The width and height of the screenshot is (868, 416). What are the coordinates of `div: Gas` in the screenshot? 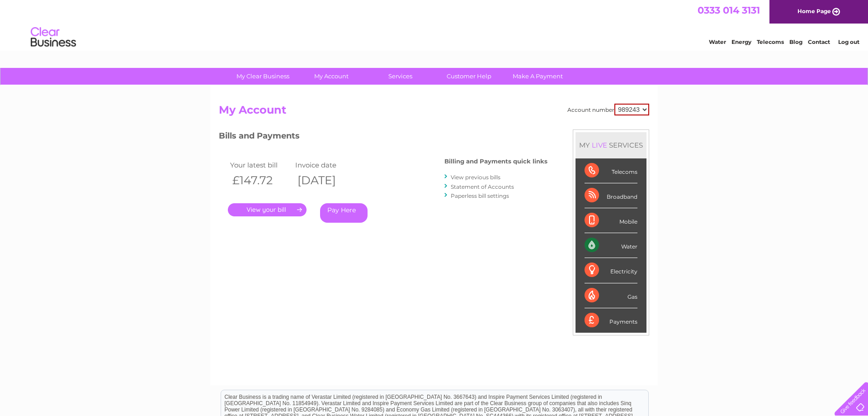 It's located at (611, 296).